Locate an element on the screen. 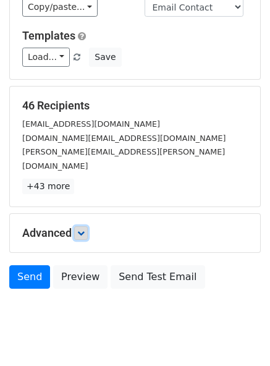 Image resolution: width=270 pixels, height=366 pixels. div: Chat Widget is located at coordinates (239, 337).